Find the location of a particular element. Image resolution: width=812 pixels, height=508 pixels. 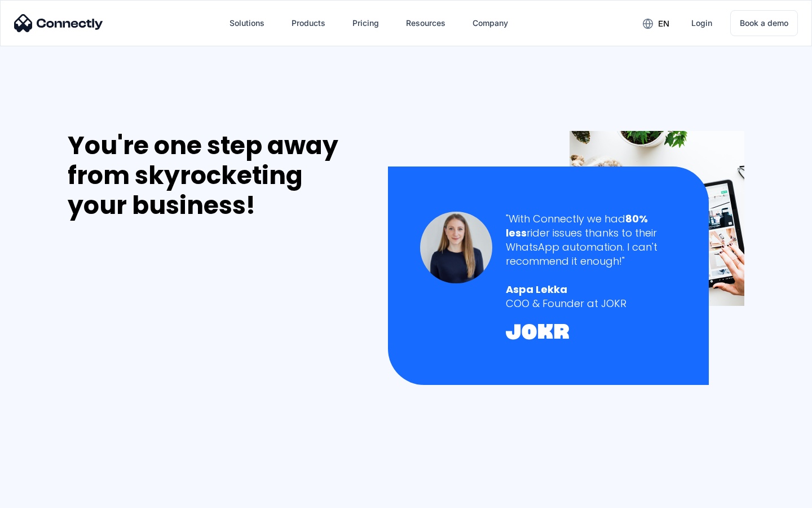

div: Resources is located at coordinates (426, 23).